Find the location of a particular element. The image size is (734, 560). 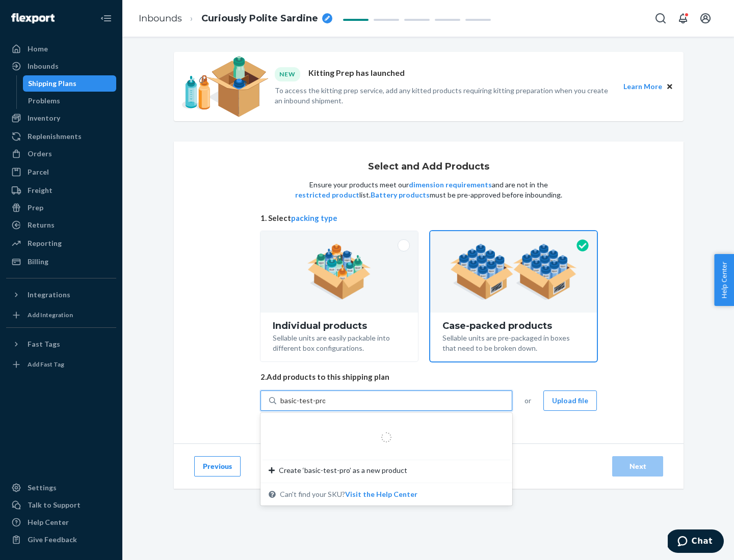

img: case-pack.59cecea509d18c883b923b81aeac6d0b.png is located at coordinates (513, 272).